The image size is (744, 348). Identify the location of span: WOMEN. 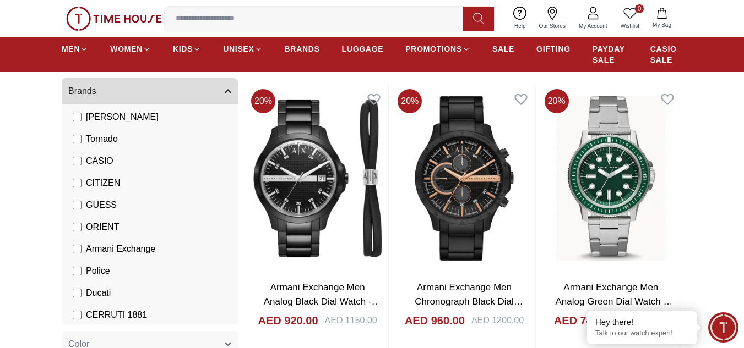
(126, 49).